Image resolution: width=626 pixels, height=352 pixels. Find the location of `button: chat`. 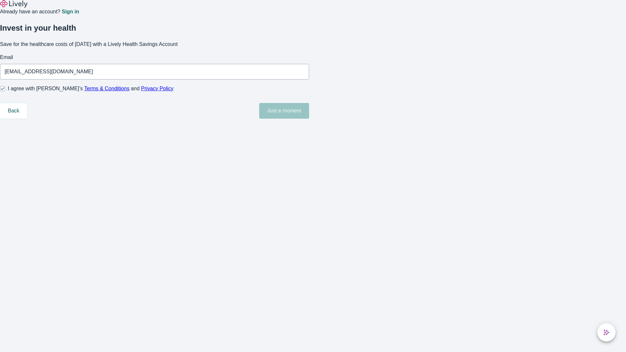

button: chat is located at coordinates (607, 333).